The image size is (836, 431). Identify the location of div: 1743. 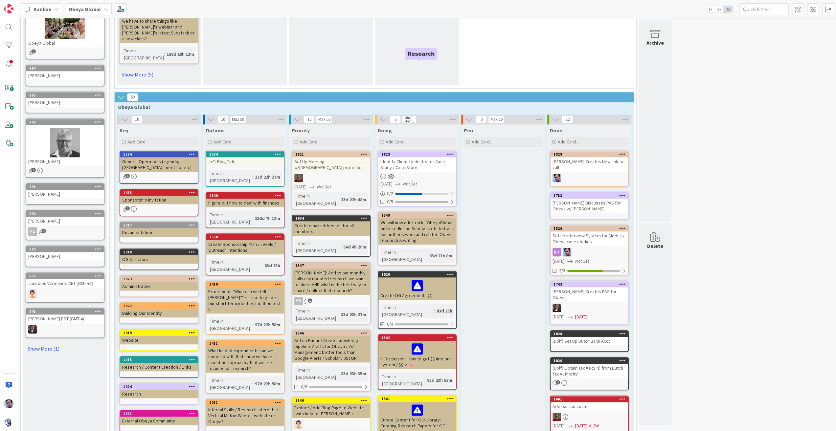
(589, 284).